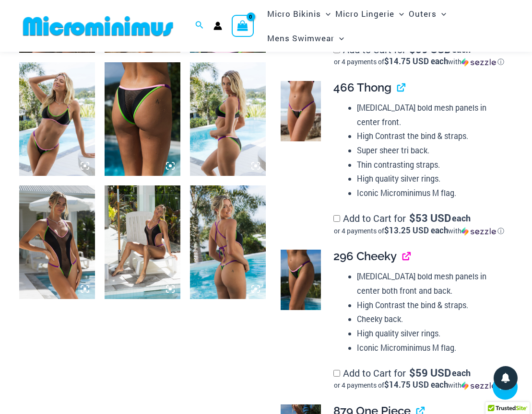 The height and width of the screenshot is (414, 532). I want to click on span: $13.25 USD each, so click(416, 230).